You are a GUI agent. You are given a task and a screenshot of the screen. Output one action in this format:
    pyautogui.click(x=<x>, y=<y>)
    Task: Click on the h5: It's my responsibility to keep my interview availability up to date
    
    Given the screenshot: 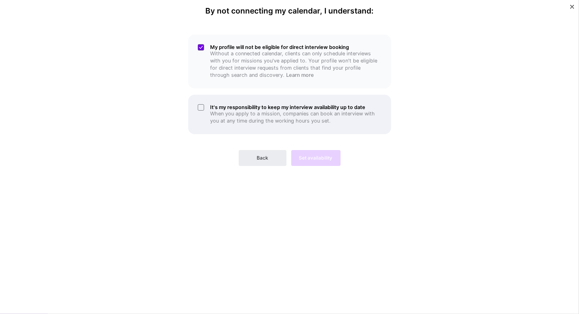 What is the action you would take?
    pyautogui.click(x=296, y=107)
    